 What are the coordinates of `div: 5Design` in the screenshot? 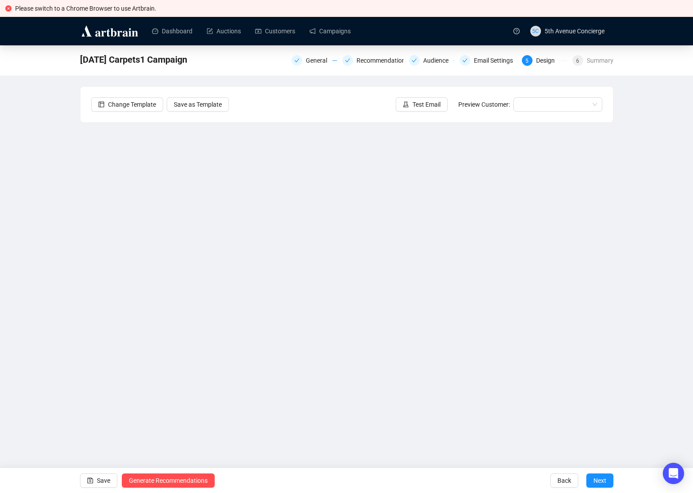 It's located at (544, 60).